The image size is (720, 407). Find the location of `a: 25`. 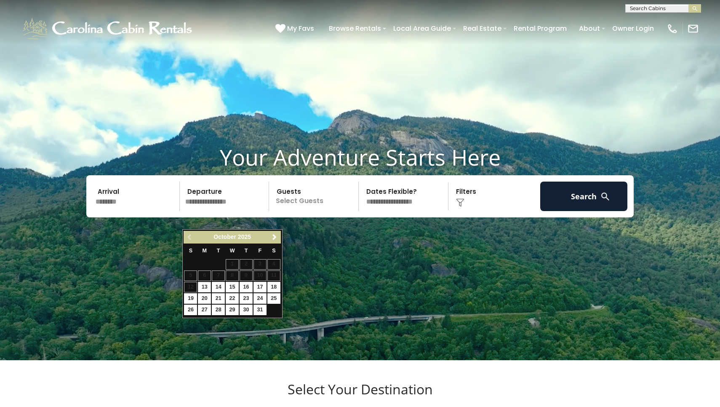

a: 25 is located at coordinates (274, 298).